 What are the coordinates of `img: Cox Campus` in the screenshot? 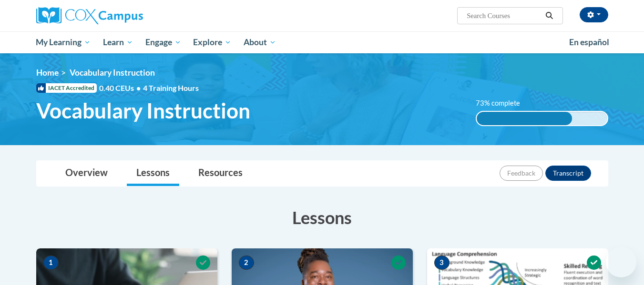 It's located at (89, 16).